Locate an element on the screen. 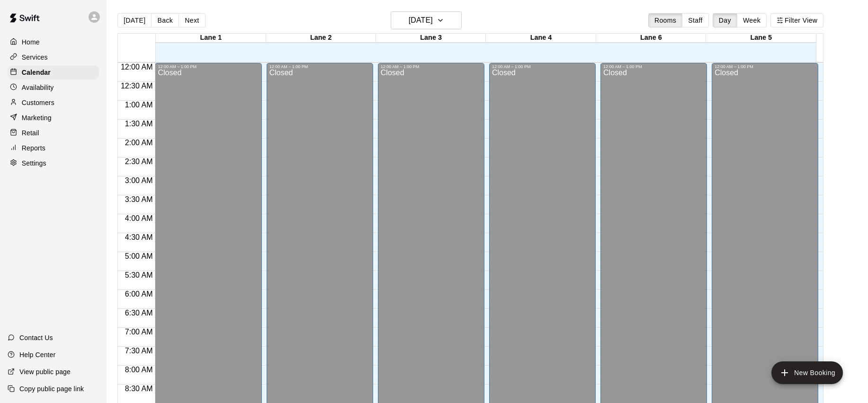  button: add is located at coordinates (807, 373).